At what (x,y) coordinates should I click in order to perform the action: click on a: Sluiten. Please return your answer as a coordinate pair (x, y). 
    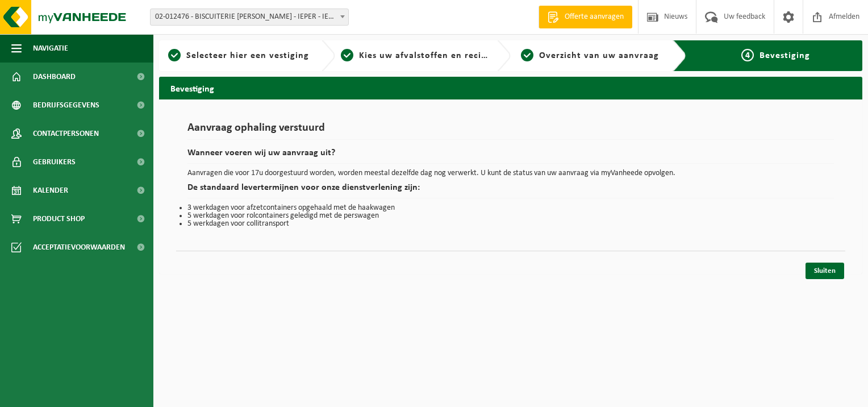
    Looking at the image, I should click on (825, 270).